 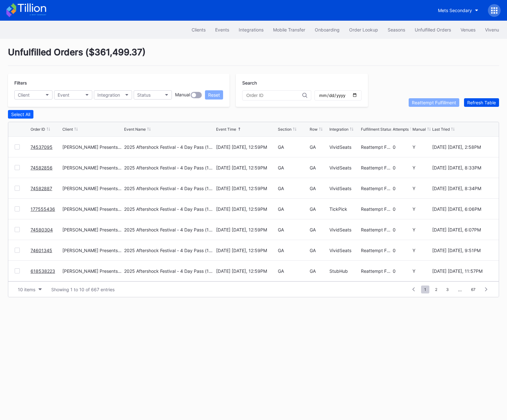 What do you see at coordinates (419, 129) in the screenshot?
I see `div: Manual` at bounding box center [419, 129].